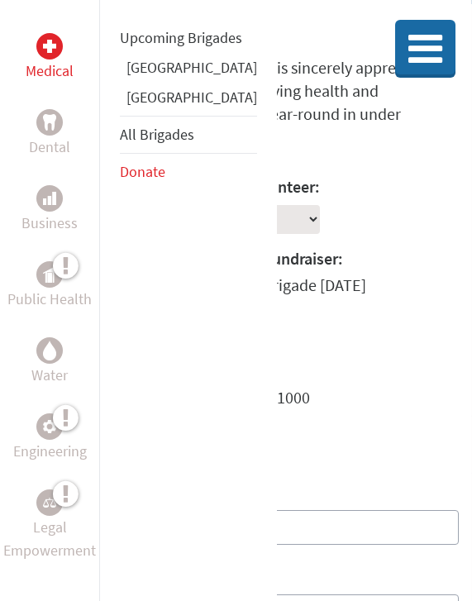 Image resolution: width=472 pixels, height=601 pixels. I want to click on li: Guatemala, so click(189, 101).